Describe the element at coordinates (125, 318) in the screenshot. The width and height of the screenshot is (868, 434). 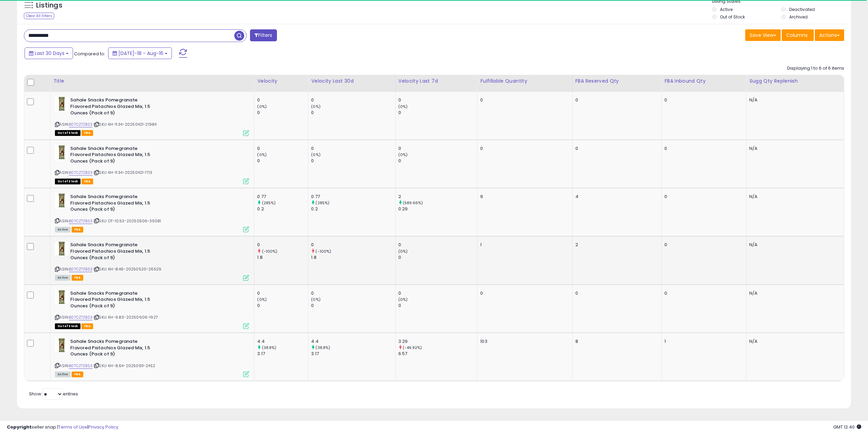
I see `span: | SKU: KH-9.83-20250606-1927` at that location.